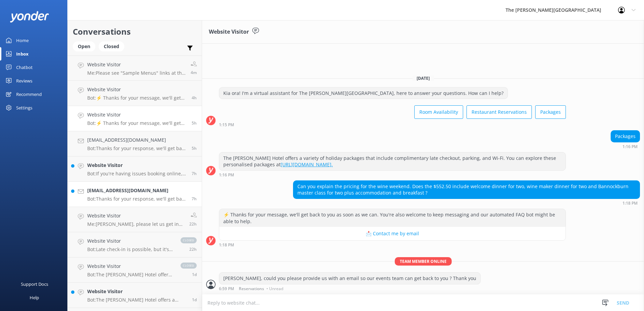 The height and width of the screenshot is (311, 644). What do you see at coordinates (194, 148) in the screenshot?
I see `span: 01:17pm 13-Aug-2025 (UTC +12:00) Pacific/Auckland` at bounding box center [194, 148].